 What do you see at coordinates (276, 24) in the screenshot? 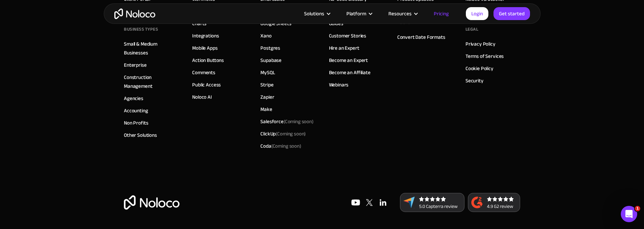
I see `a: Google Sheets` at bounding box center [276, 24].